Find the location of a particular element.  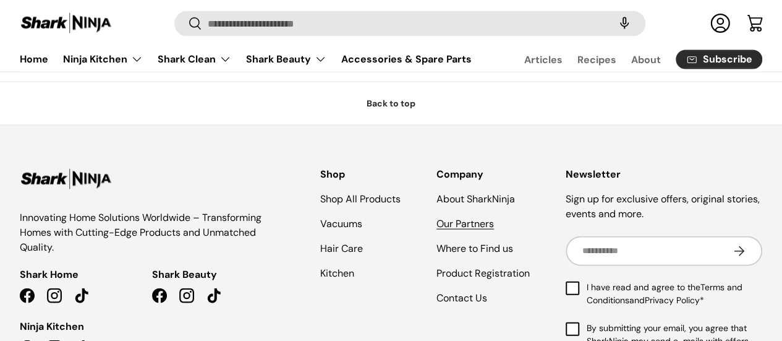

nav: Primary is located at coordinates (245, 59).